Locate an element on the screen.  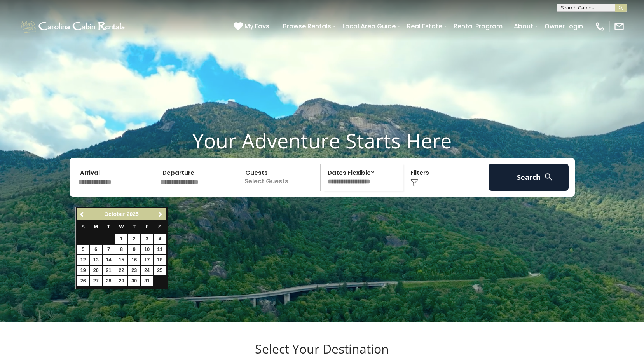
a: 6 is located at coordinates (96, 250).